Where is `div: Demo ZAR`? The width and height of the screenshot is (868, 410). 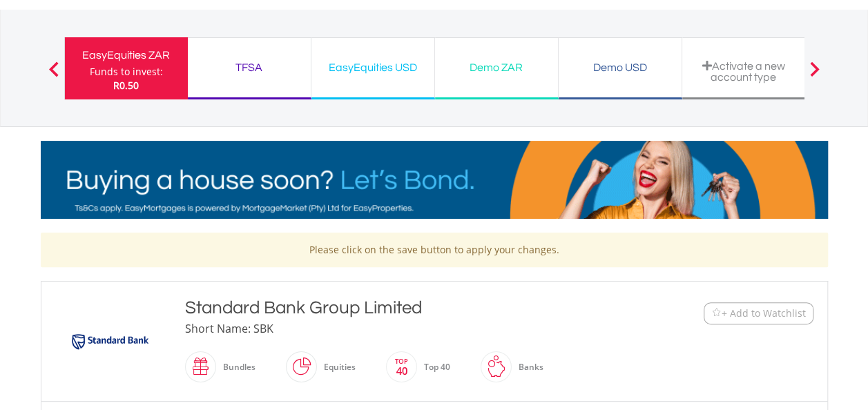
div: Demo ZAR is located at coordinates (496, 67).